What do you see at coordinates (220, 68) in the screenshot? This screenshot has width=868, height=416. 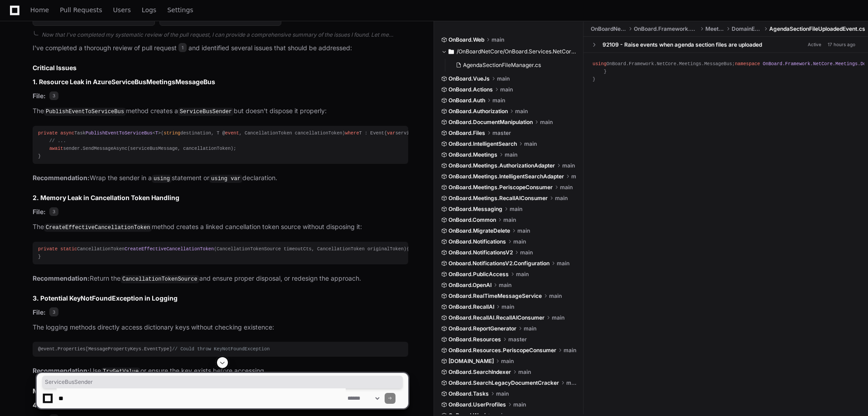 I see `h2: Critical Issues` at bounding box center [220, 68].